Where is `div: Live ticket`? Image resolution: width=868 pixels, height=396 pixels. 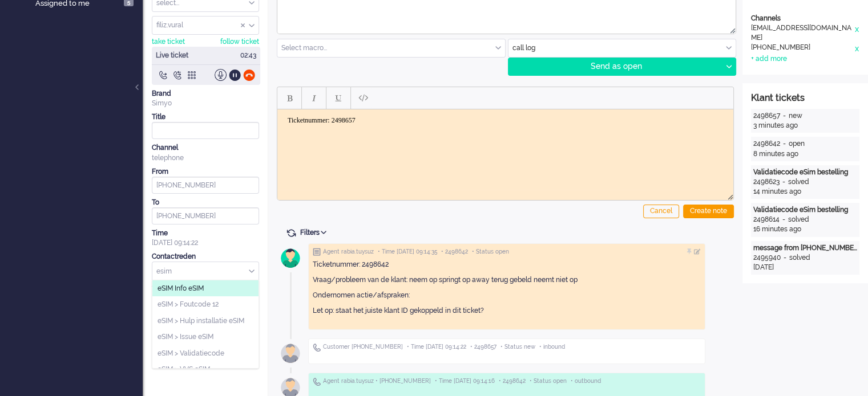 div: Live ticket is located at coordinates (192, 55).